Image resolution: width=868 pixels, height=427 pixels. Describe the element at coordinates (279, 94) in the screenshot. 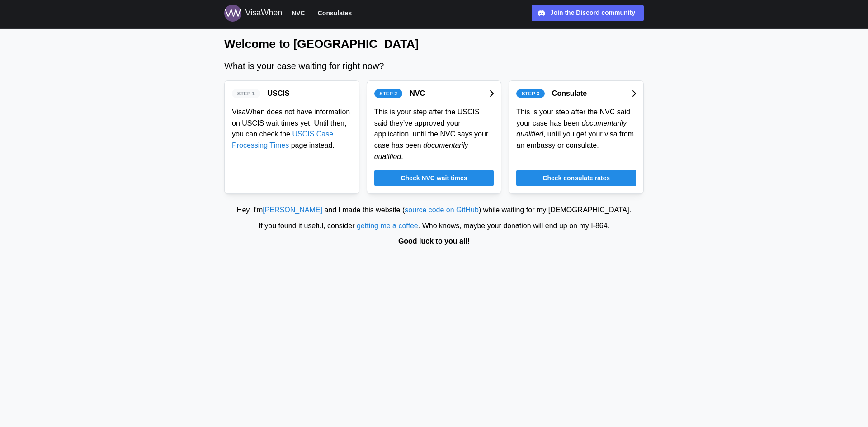

I see `div: USCIS` at that location.